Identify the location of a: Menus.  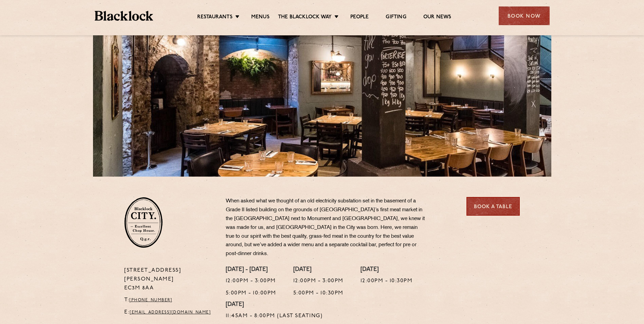
(260, 18).